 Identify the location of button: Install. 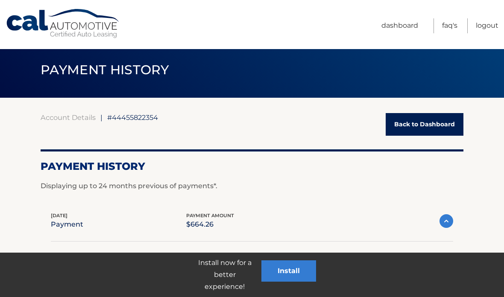
(289, 271).